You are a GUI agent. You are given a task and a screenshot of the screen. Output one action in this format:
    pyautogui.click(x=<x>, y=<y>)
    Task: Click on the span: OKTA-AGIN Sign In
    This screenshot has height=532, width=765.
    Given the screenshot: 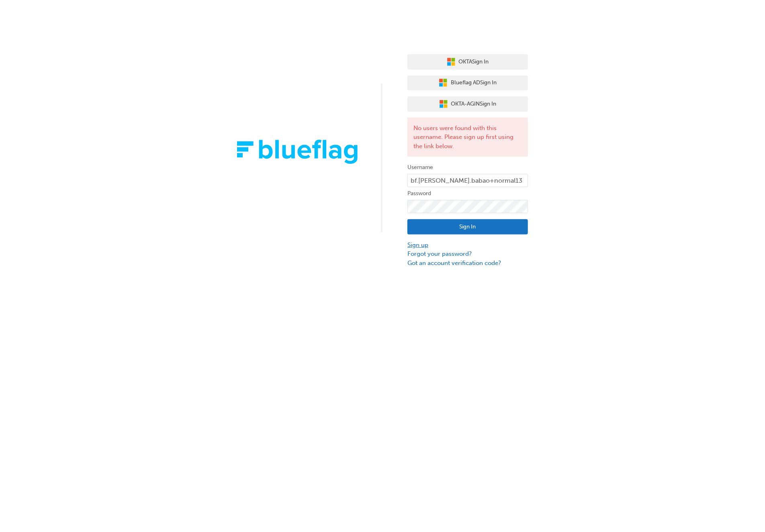 What is the action you would take?
    pyautogui.click(x=474, y=104)
    